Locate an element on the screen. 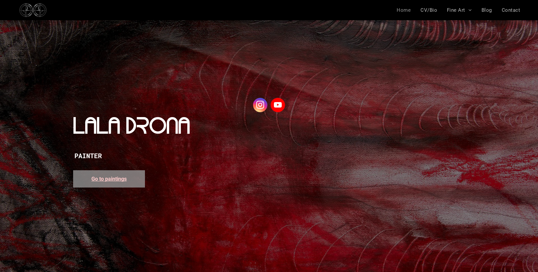 This screenshot has width=538, height=272. a: CV/Bio is located at coordinates (429, 10).